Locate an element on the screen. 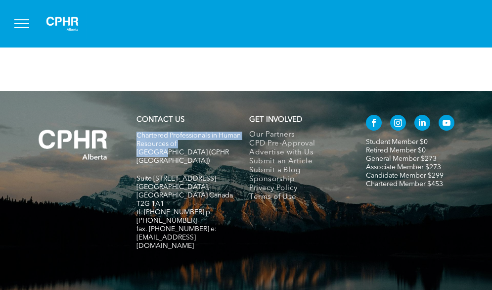 The width and height of the screenshot is (492, 290). a: Submit a Blog is located at coordinates (299, 171).